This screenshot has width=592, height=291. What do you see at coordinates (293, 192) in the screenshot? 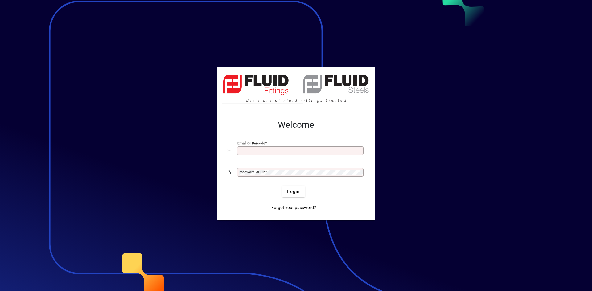
I see `span: Login` at bounding box center [293, 192].